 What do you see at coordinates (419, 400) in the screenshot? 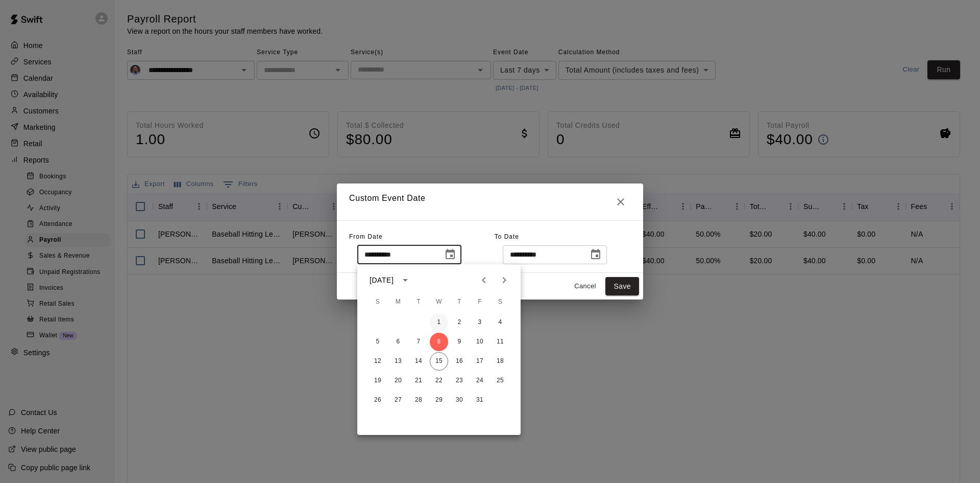
I see `button: 28` at bounding box center [419, 400].